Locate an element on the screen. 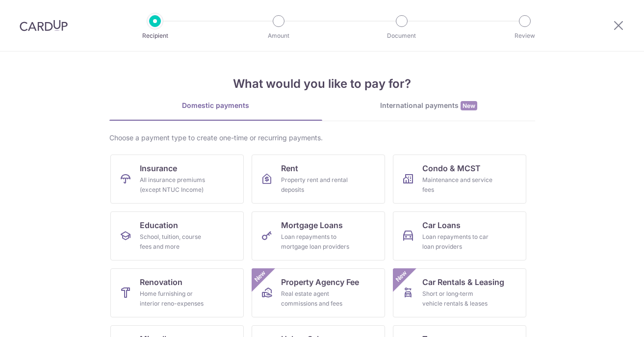 Image resolution: width=644 pixels, height=337 pixels. a: EducationSchool, tuition, course fees and more is located at coordinates (177, 236).